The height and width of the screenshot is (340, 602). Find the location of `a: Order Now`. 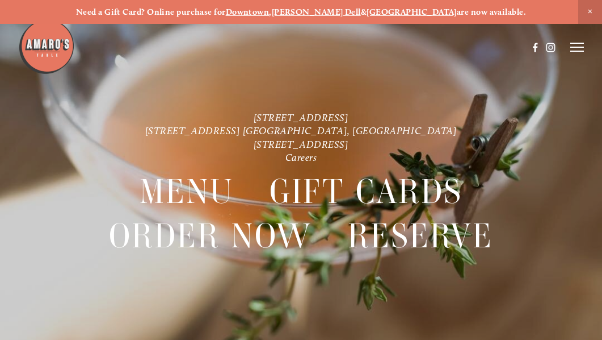

a: Order Now is located at coordinates (211, 236).